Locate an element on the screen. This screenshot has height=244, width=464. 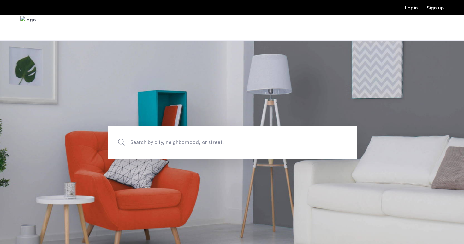
span: Search by city, neighborhood, or street. is located at coordinates (217, 142).